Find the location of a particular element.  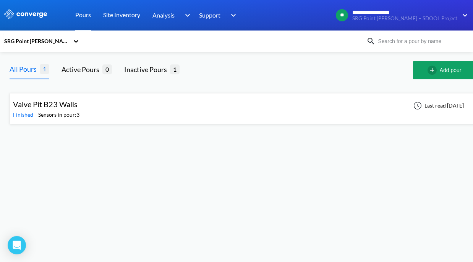

span: Support is located at coordinates (210, 15).